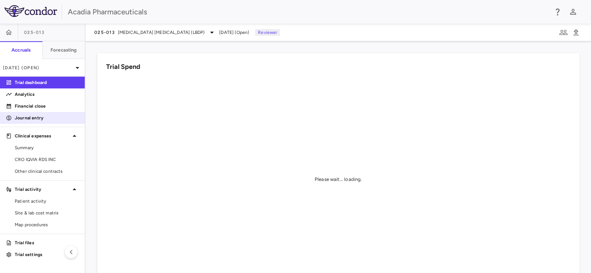 This screenshot has height=273, width=591. I want to click on div: Acadia Pharmaceuticals, so click(308, 12).